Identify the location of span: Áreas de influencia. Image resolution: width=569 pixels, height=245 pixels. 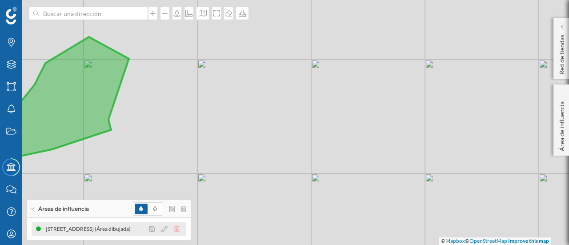
(64, 209).